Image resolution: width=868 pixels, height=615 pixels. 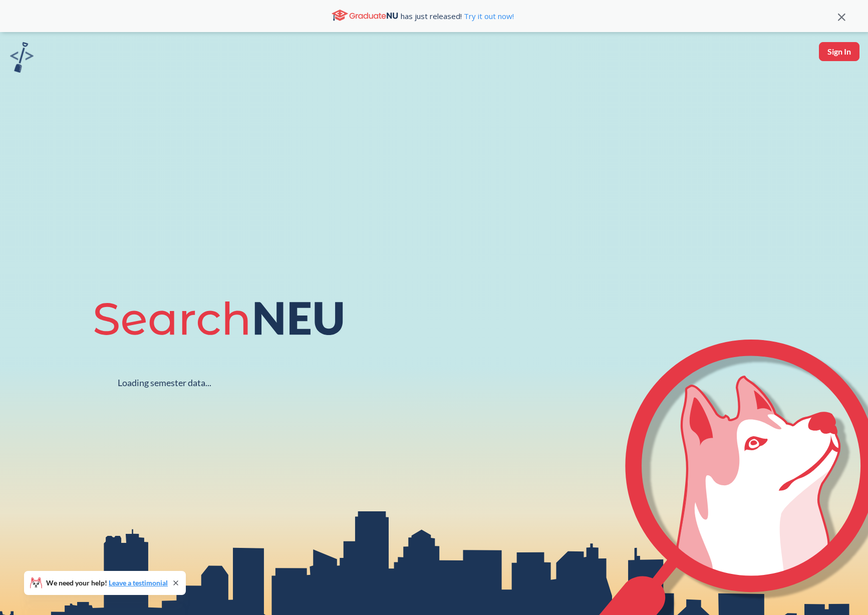 What do you see at coordinates (107, 583) in the screenshot?
I see `span: We need your help!` at bounding box center [107, 583].